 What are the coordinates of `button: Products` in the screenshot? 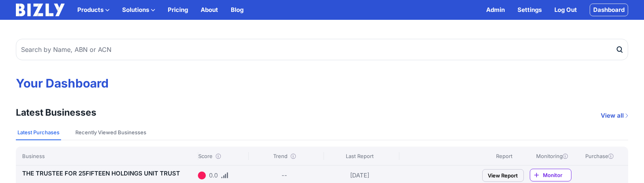 It's located at (93, 10).